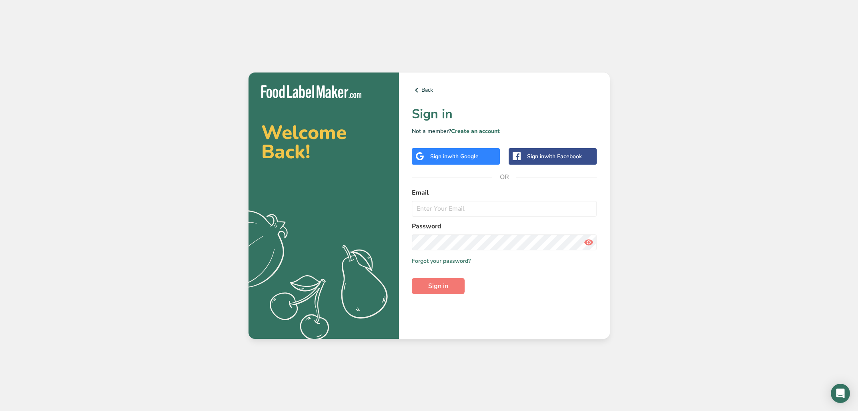  I want to click on img: Food Label Maker, so click(311, 92).